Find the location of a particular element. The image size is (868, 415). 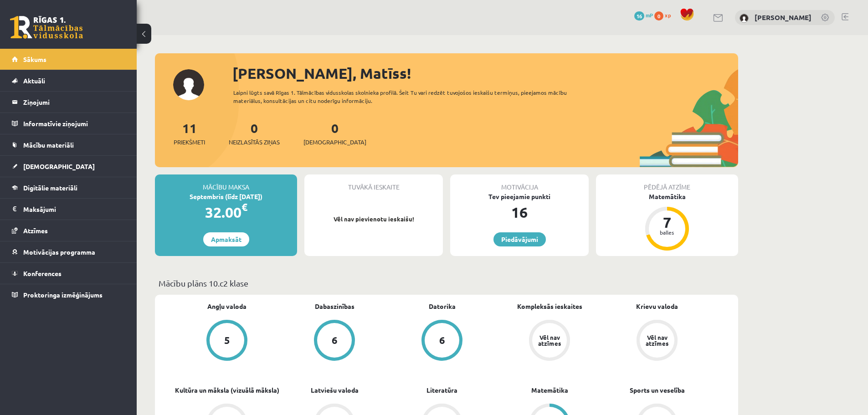

span: mP is located at coordinates (649, 15).